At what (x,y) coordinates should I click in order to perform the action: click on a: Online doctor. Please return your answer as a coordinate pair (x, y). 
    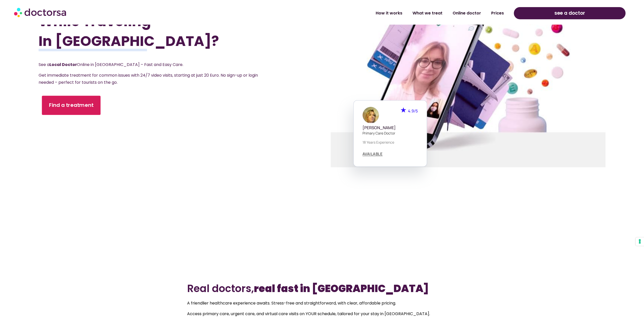
    Looking at the image, I should click on (466, 13).